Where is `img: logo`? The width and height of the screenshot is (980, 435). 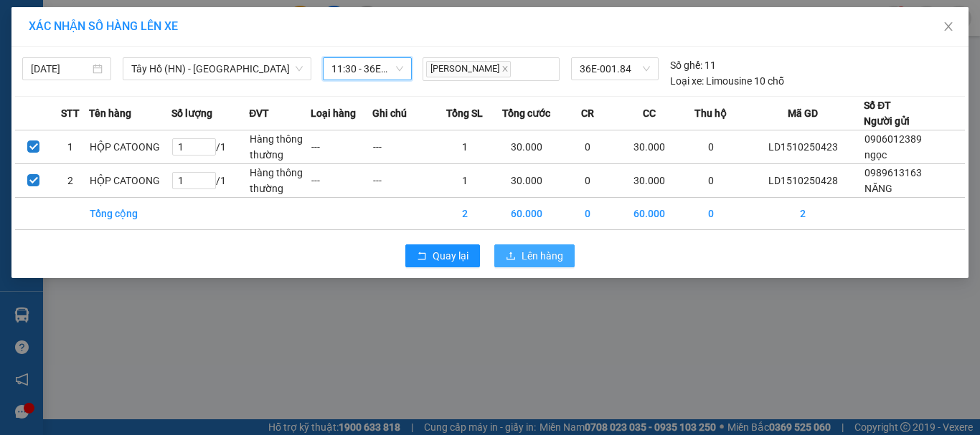
img: logo is located at coordinates (53, 56).